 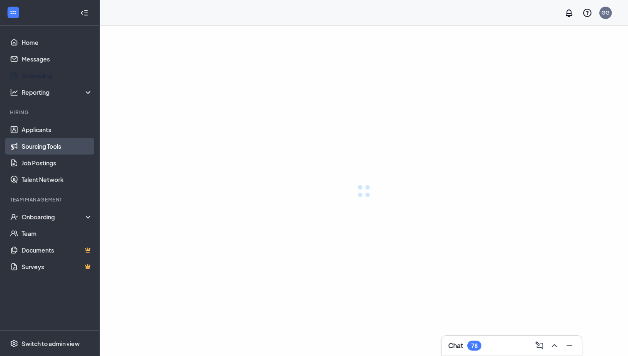 What do you see at coordinates (456, 346) in the screenshot?
I see `h3: Chat` at bounding box center [456, 346].